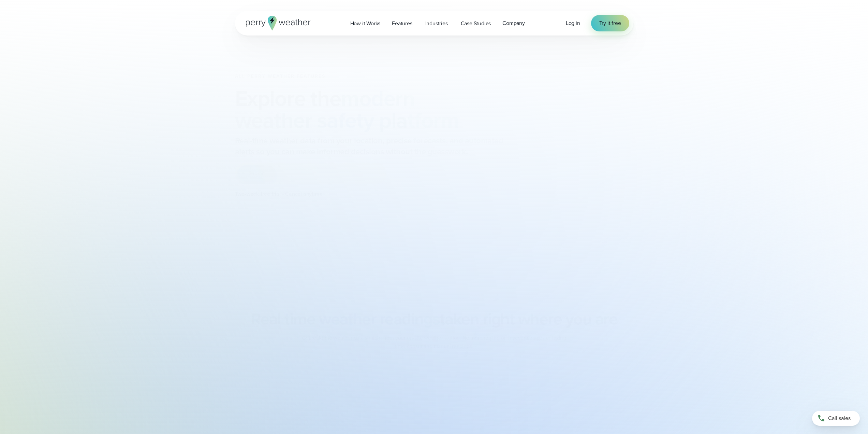 The width and height of the screenshot is (868, 434). I want to click on span: Log in, so click(574, 23).